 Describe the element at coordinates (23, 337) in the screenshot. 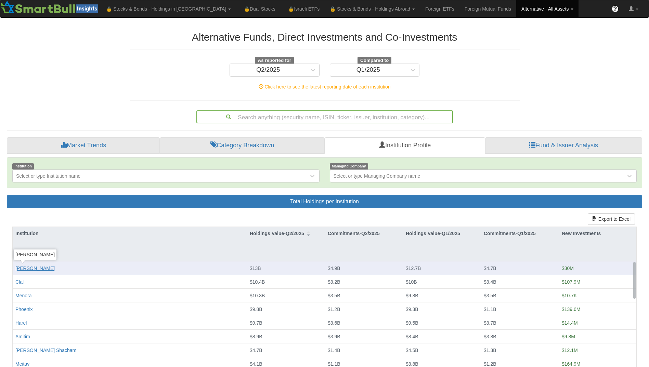

I see `button: Amitim` at that location.